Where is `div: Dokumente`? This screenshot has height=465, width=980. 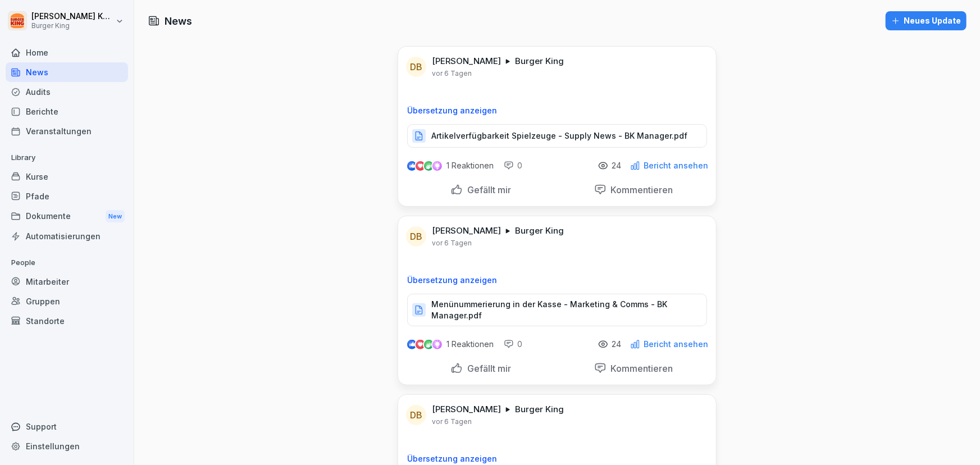 div: Dokumente is located at coordinates (67, 216).